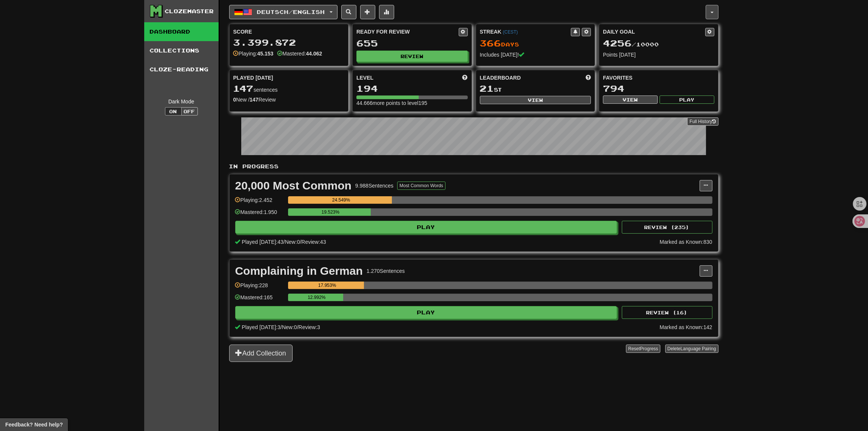 This screenshot has height=431, width=868. Describe the element at coordinates (408, 31) in the screenshot. I see `div: Ready for Review` at that location.